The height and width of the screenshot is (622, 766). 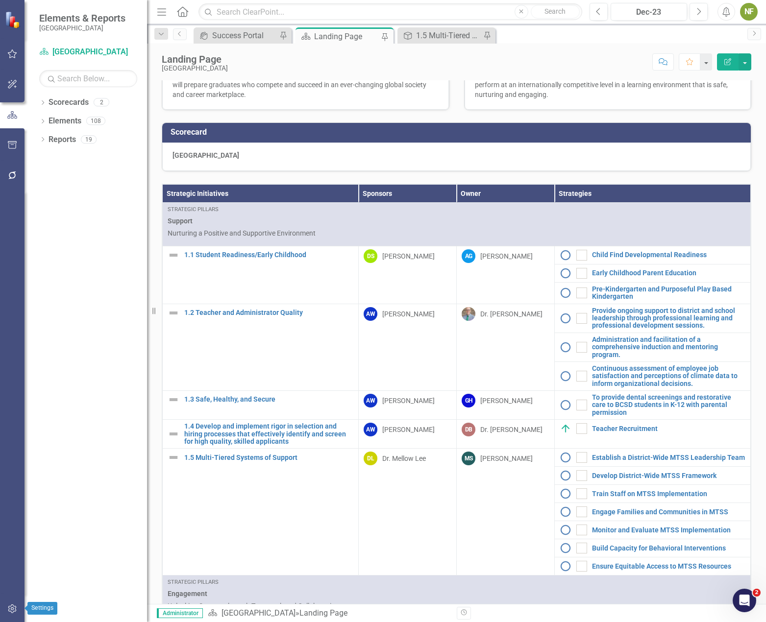 I want to click on div: DS, so click(x=370, y=256).